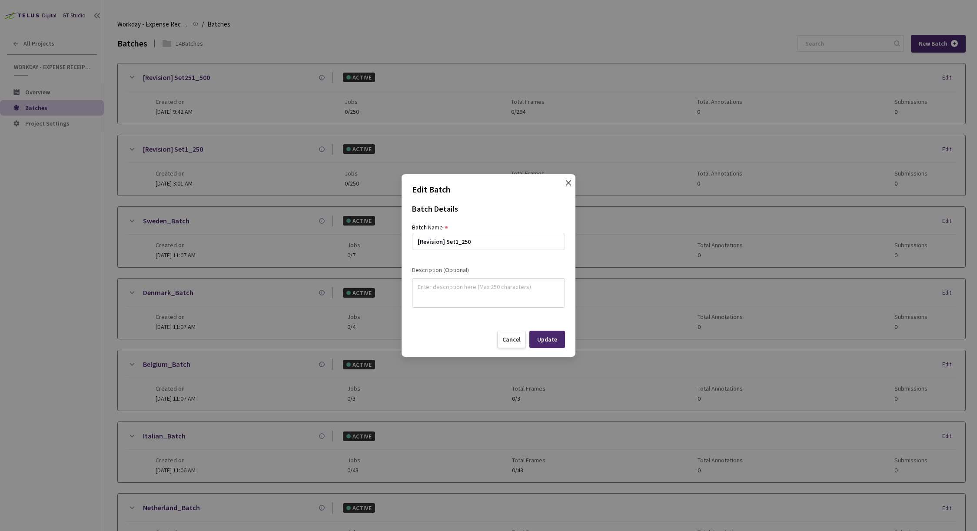 Image resolution: width=977 pixels, height=531 pixels. I want to click on span: close, so click(569, 192).